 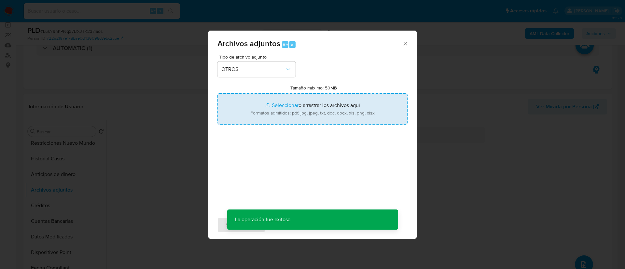 I want to click on label: Tamaño máximo: 50MB, so click(x=313, y=88).